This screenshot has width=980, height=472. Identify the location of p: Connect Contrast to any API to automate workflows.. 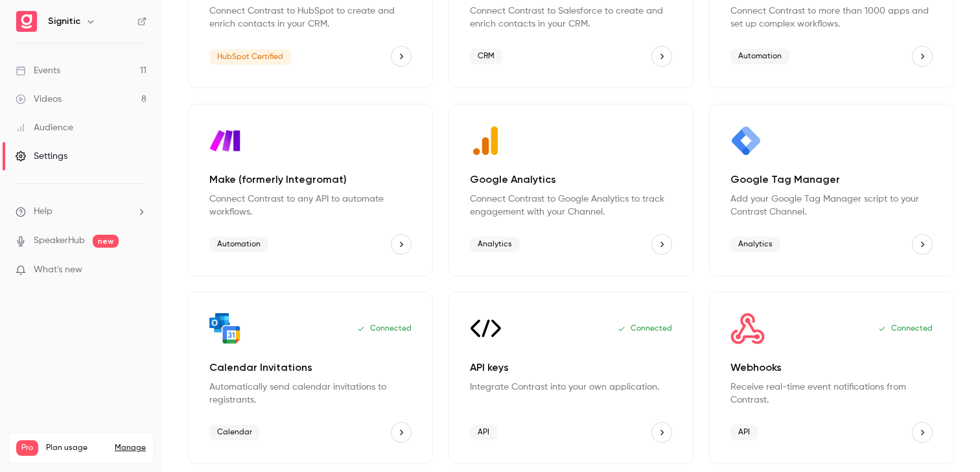
(311, 206).